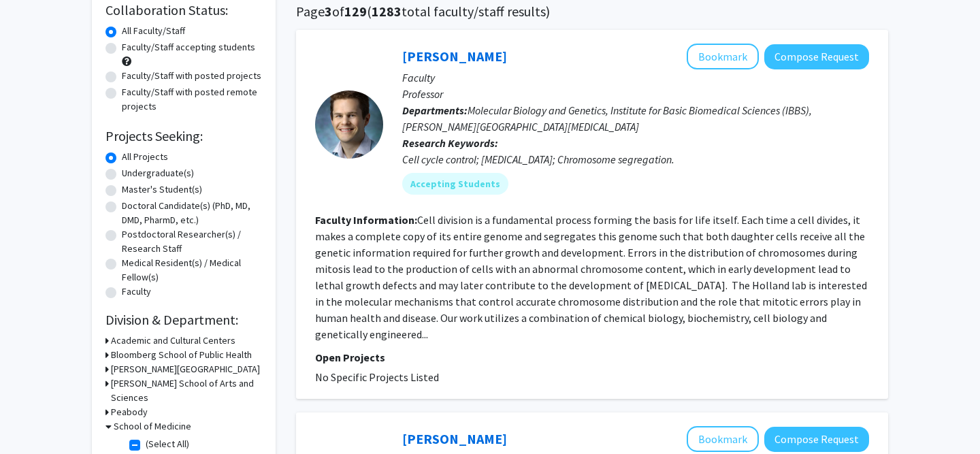 Image resolution: width=980 pixels, height=454 pixels. Describe the element at coordinates (592, 12) in the screenshot. I see `h1: Page of ( total faculty/staff results)` at that location.